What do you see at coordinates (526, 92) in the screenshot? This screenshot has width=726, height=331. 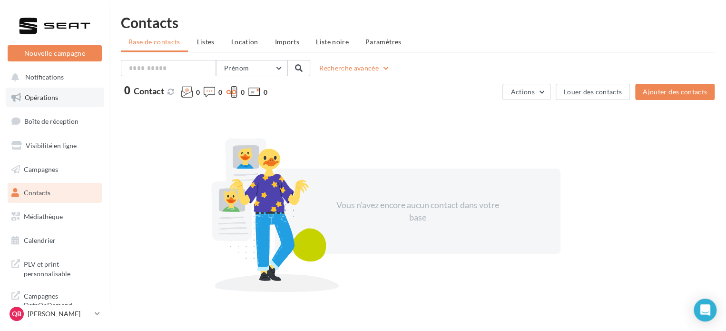 I see `button: Actions` at bounding box center [526, 92].